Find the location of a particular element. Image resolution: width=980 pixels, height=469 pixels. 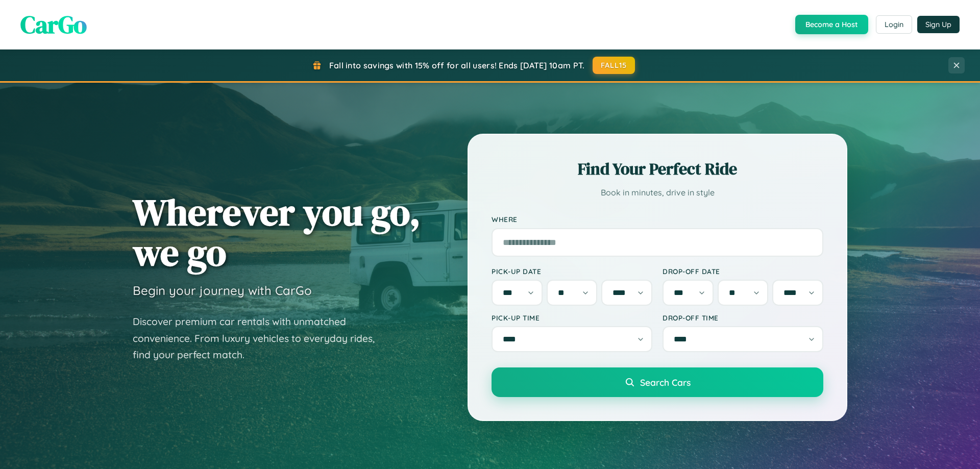

label: Drop-off Time is located at coordinates (743, 317).